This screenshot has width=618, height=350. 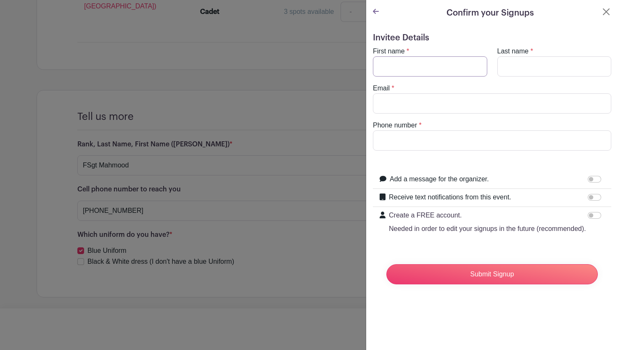 What do you see at coordinates (490, 13) in the screenshot?
I see `h5: Confirm your Signups` at bounding box center [490, 13].